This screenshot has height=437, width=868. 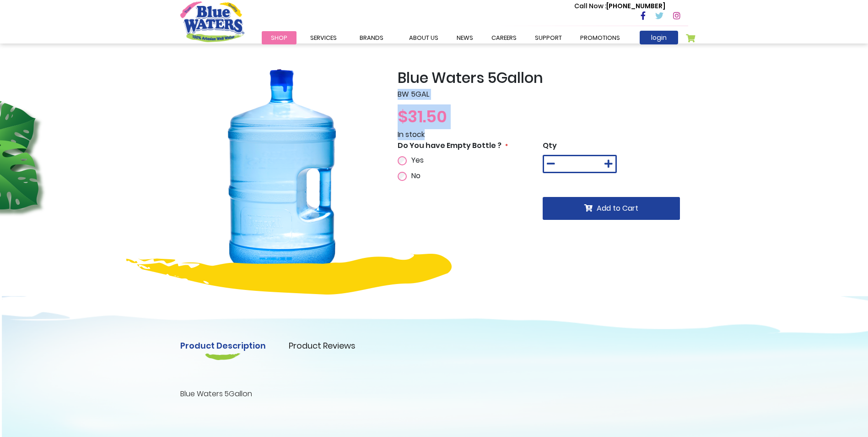 I want to click on span: $31.50, so click(x=422, y=116).